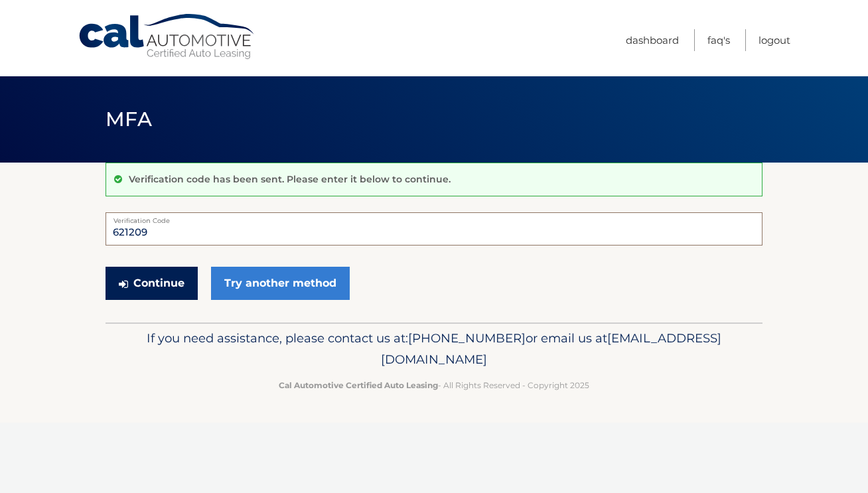 The height and width of the screenshot is (493, 868). Describe the element at coordinates (434, 229) in the screenshot. I see `input: Verification Code` at that location.